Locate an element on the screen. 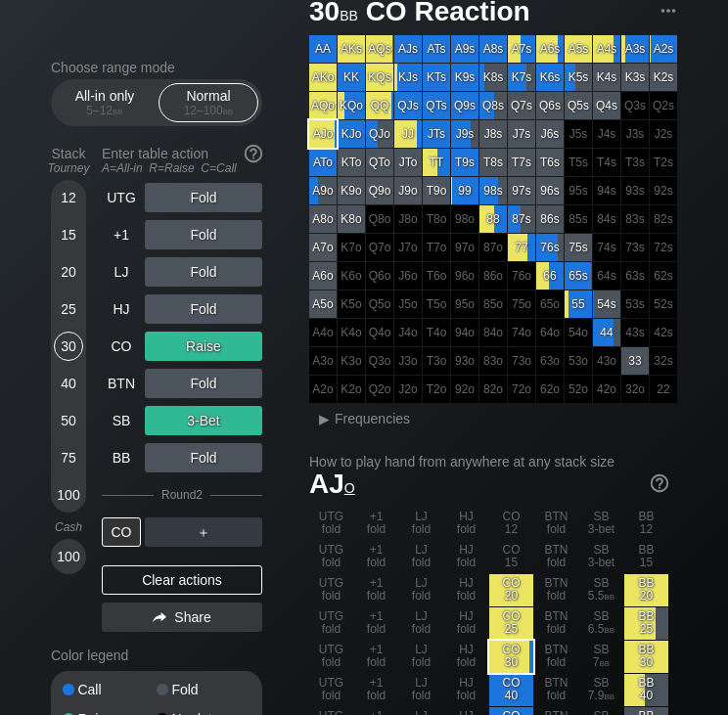 The image size is (728, 715). div: QQ is located at coordinates (380, 106).